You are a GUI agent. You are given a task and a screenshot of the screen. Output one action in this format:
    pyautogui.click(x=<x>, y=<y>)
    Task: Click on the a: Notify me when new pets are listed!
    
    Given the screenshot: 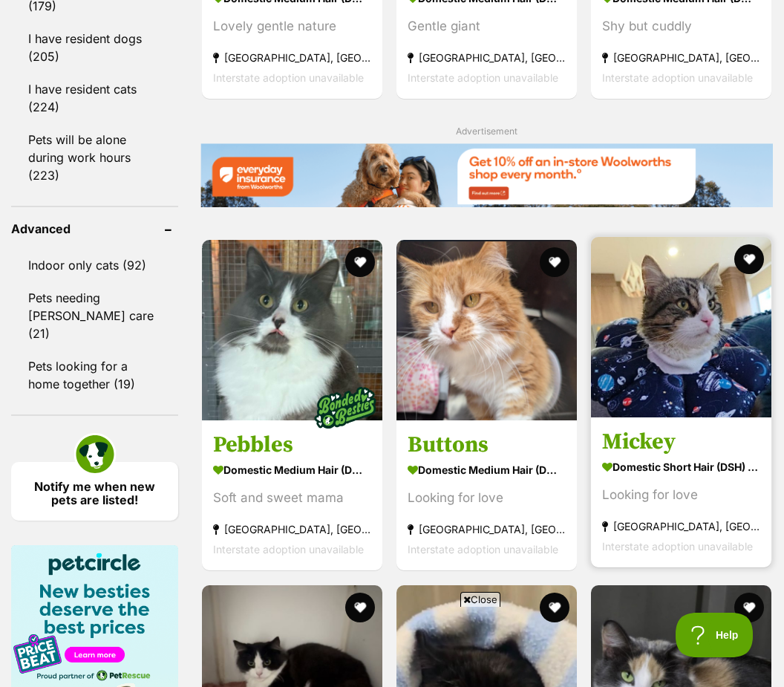 What is the action you would take?
    pyautogui.click(x=94, y=491)
    